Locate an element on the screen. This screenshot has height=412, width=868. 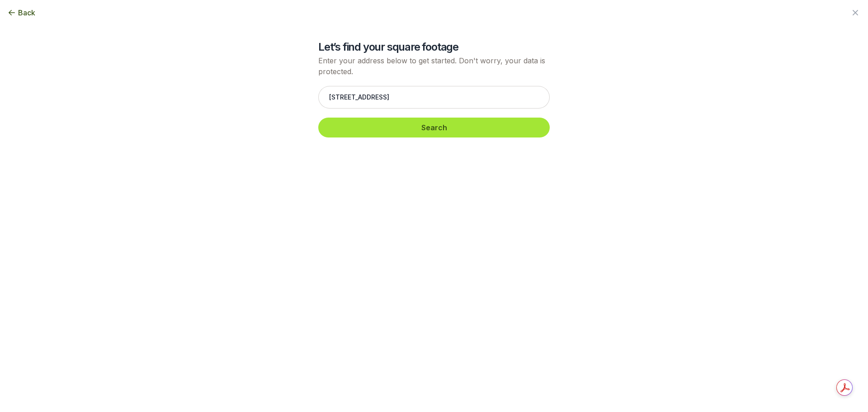
button: Back is located at coordinates (21, 13).